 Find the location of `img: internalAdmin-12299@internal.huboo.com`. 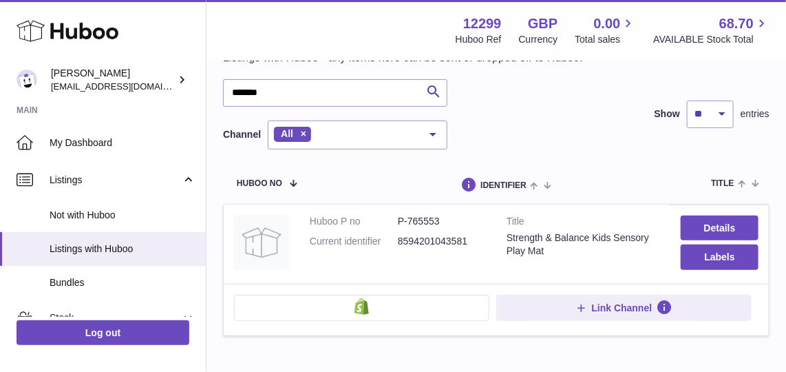

img: internalAdmin-12299@internal.huboo.com is located at coordinates (27, 80).